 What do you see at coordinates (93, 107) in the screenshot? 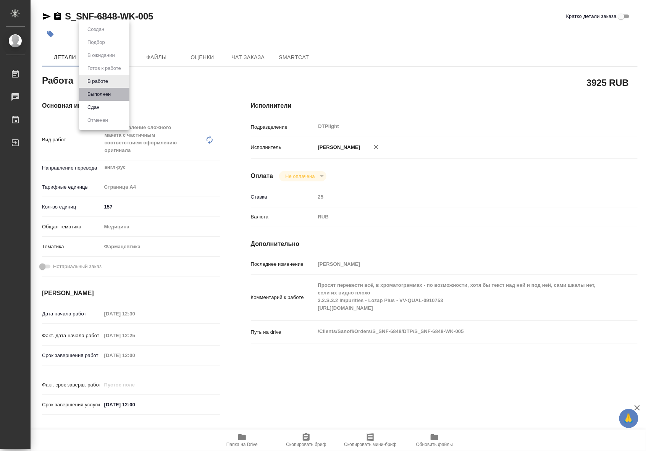
I see `button: Сдан` at bounding box center [93, 107].